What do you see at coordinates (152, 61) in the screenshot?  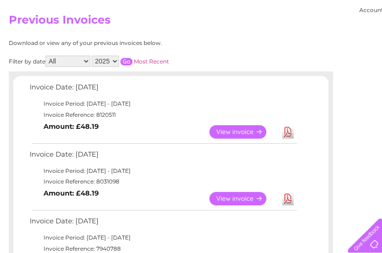 I see `a: Most Recent` at bounding box center [152, 61].